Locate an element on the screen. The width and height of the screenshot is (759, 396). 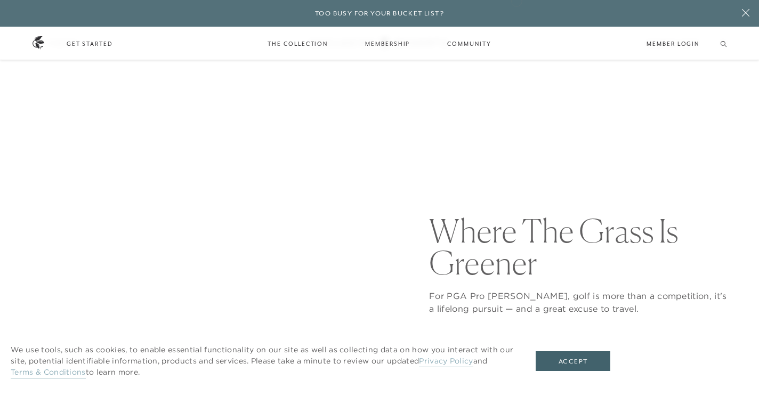
a: The Collection is located at coordinates (298, 44).